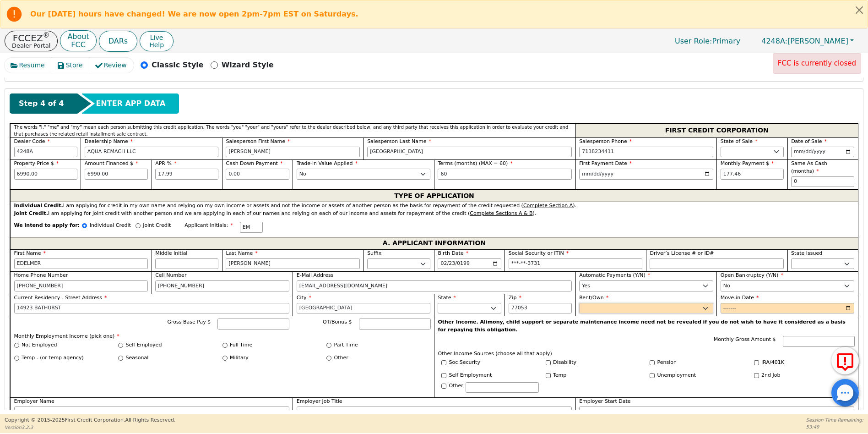  What do you see at coordinates (346, 345) in the screenshot?
I see `label: Part Time` at bounding box center [346, 345].